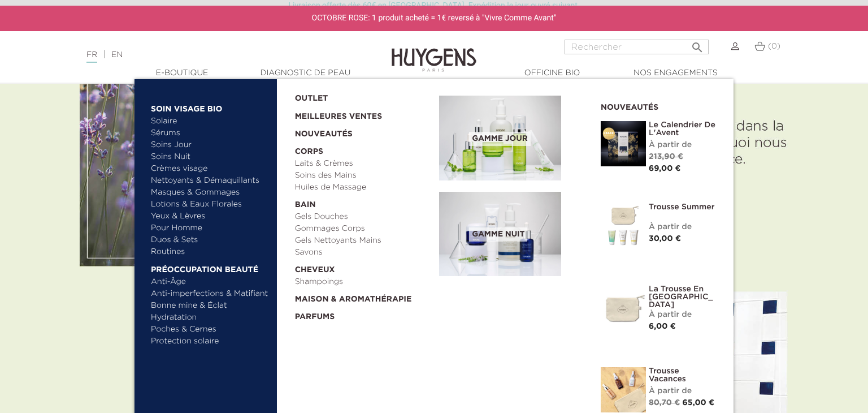  Describe the element at coordinates (666, 157) in the screenshot. I see `span: 213,90 €` at that location.